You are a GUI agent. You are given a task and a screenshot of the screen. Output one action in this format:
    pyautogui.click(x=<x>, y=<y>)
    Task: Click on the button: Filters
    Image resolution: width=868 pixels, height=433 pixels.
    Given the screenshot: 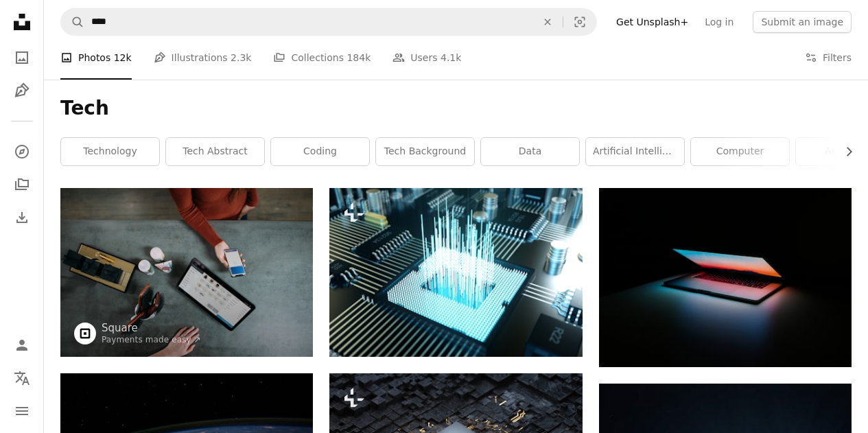 What is the action you would take?
    pyautogui.click(x=828, y=57)
    